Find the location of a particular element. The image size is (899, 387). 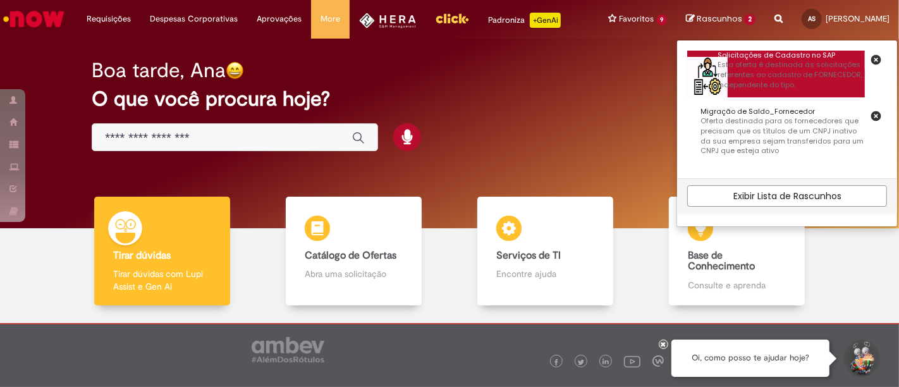

img: logo_footer_workplace.png is located at coordinates (658, 361).